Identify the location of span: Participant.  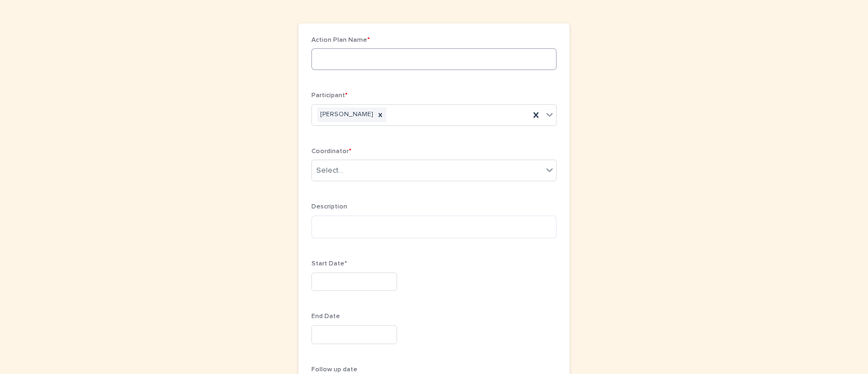
(329, 96).